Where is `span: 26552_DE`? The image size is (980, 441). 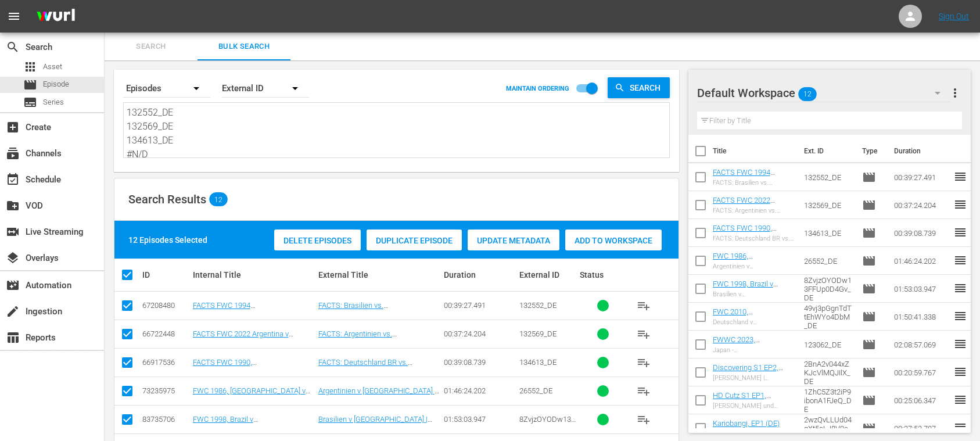 span: 26552_DE is located at coordinates (535, 390).